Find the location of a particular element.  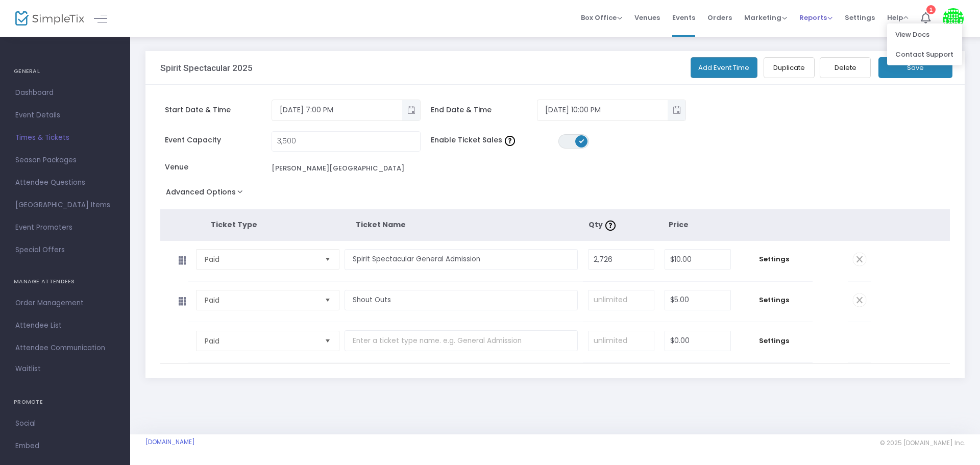

h4: PROMOTE is located at coordinates (65, 403).